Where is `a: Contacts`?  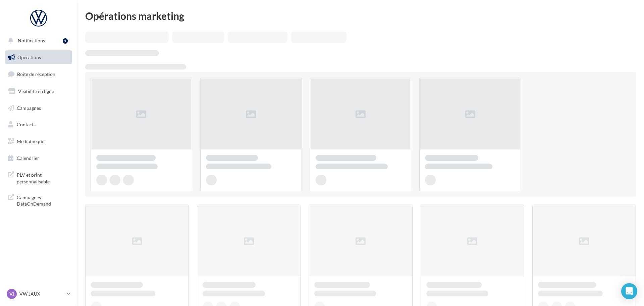
a: Contacts is located at coordinates (39, 125).